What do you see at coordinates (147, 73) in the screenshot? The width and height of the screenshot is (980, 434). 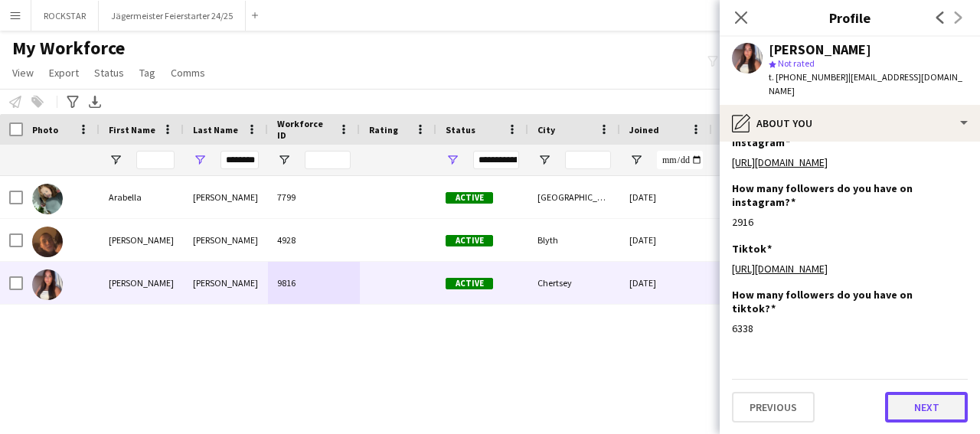 I see `span: Tag` at bounding box center [147, 73].